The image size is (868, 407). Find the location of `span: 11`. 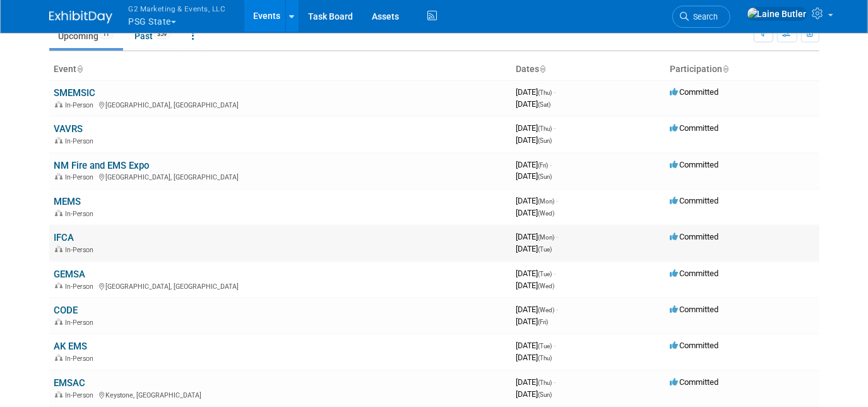

span: 11 is located at coordinates (107, 34).